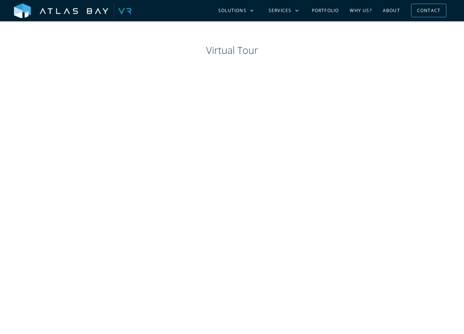  What do you see at coordinates (232, 50) in the screenshot?
I see `h3: Virtual Tour` at bounding box center [232, 50].